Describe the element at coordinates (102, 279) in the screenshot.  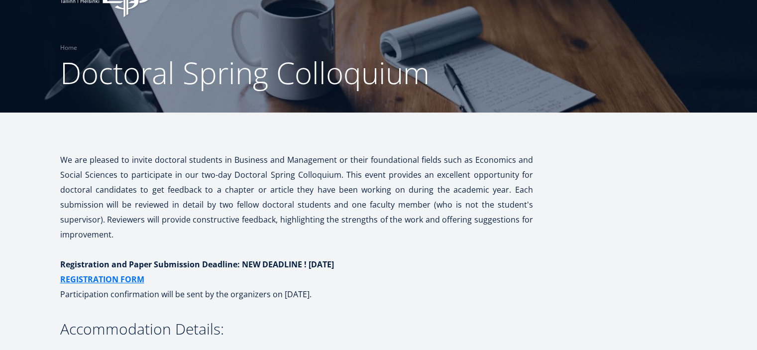
I see `a: REGISTRATION FORM` at that location.